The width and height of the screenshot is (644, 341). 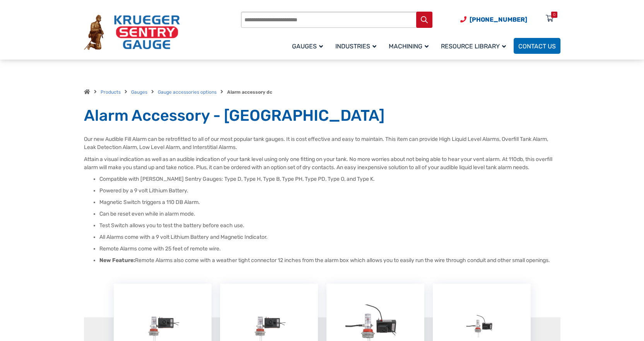 What do you see at coordinates (474, 46) in the screenshot?
I see `span: Resource Library` at bounding box center [474, 46].